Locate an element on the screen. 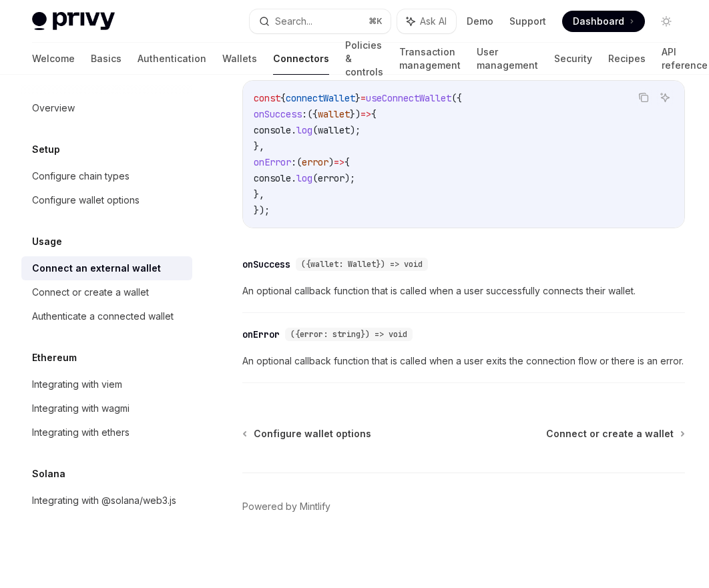 The image size is (709, 588). a: Connect an external wallet is located at coordinates (107, 269).